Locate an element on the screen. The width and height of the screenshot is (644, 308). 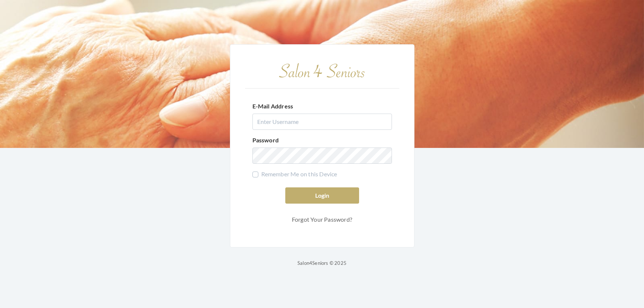
input: Enter Username is located at coordinates (322, 122).